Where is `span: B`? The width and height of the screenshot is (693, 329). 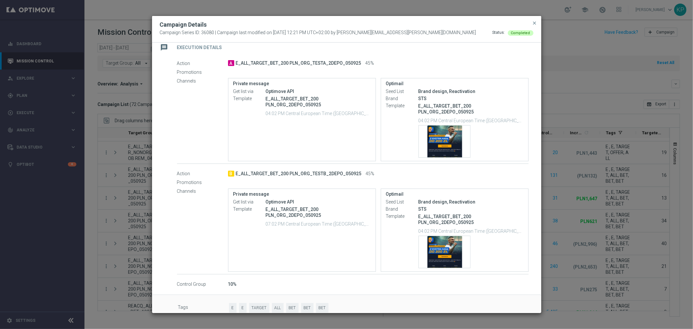 span: B is located at coordinates (231, 173).